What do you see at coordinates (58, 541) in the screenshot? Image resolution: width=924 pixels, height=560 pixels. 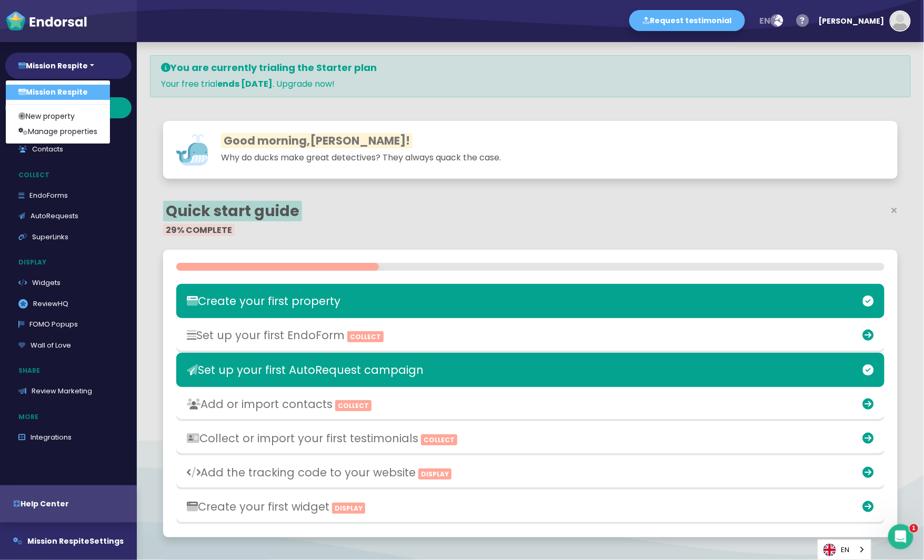 I see `span: Mission Respite` at bounding box center [58, 541].